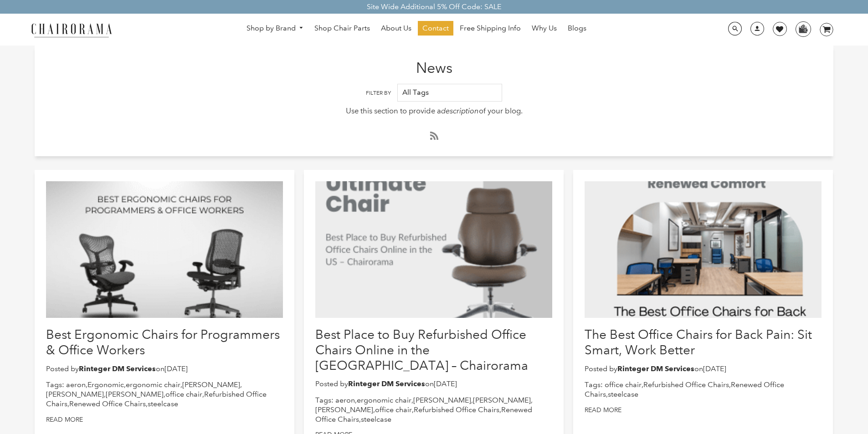 This screenshot has height=434, width=868. What do you see at coordinates (342, 28) in the screenshot?
I see `span: Shop Chair Parts` at bounding box center [342, 28].